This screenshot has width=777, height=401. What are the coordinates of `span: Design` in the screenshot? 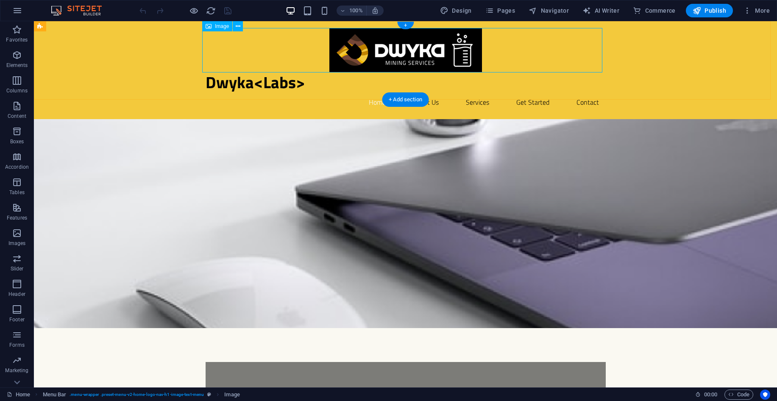 It's located at (456, 11).